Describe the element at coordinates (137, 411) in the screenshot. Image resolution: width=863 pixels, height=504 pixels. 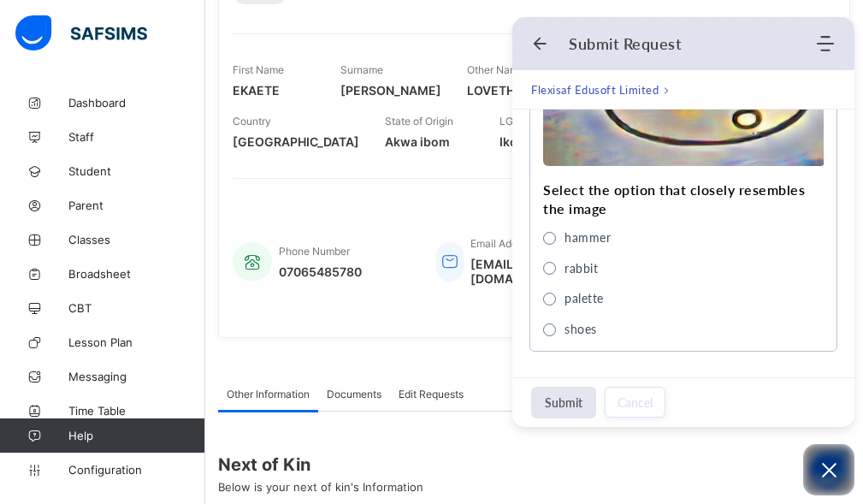
I see `span: Time Table` at that location.